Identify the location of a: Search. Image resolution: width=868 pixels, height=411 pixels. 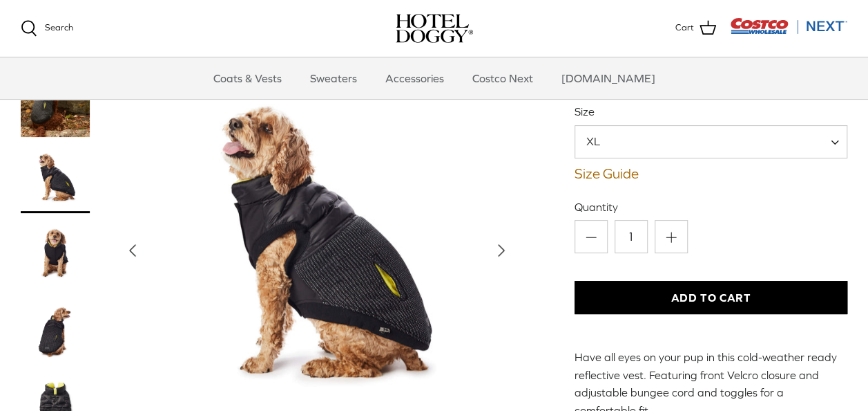
(47, 28).